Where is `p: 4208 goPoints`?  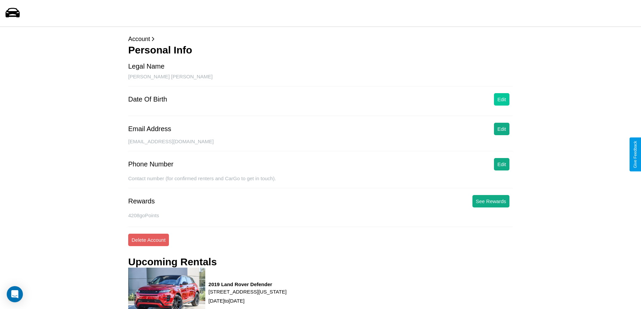
p: 4208 goPoints is located at coordinates (320, 215).